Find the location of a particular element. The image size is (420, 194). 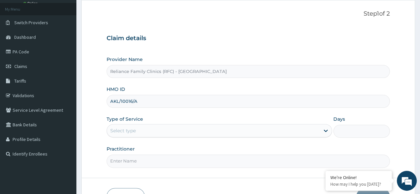

span: We're online! is located at coordinates (65, 90).